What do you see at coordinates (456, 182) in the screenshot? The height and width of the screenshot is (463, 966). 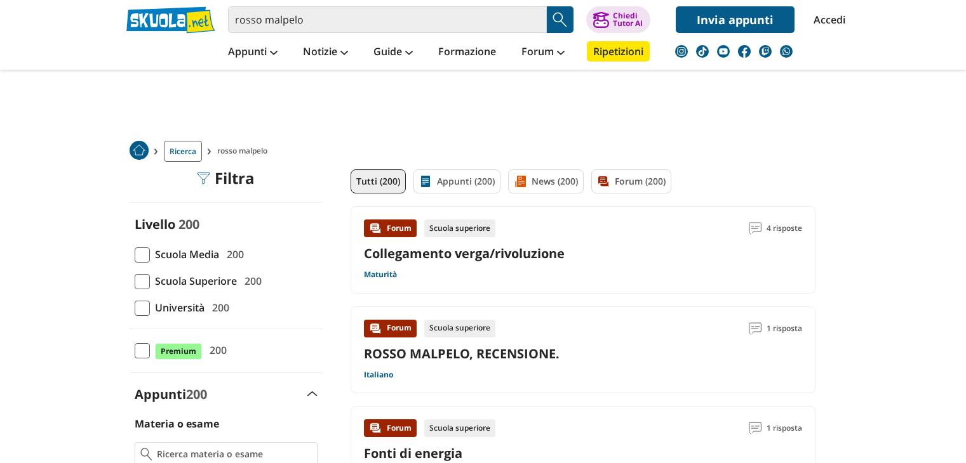 I see `a: Appunti (200)` at bounding box center [456, 182].